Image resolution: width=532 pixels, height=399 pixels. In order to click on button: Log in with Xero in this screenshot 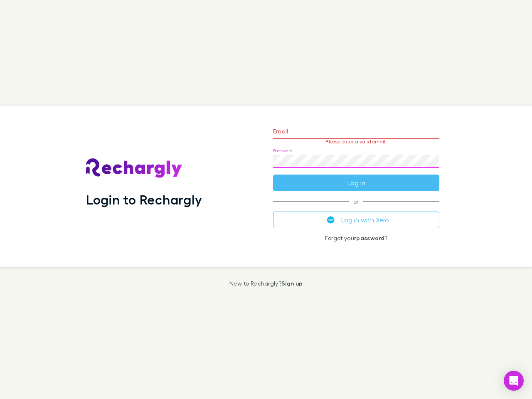, I will do `click(356, 220)`.